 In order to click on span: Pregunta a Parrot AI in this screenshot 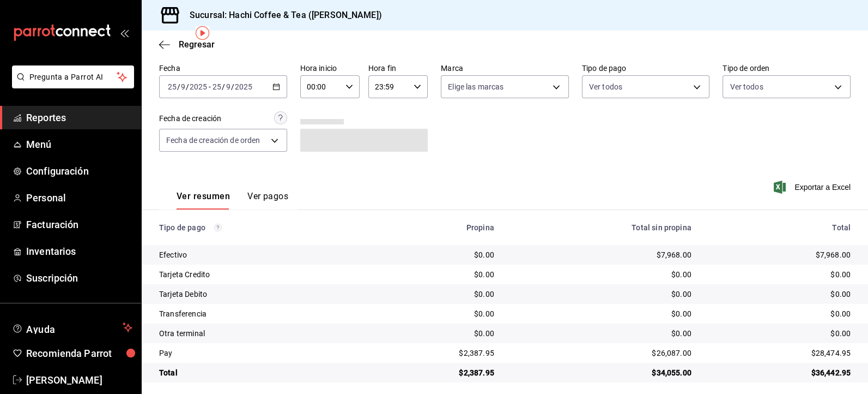, I will do `click(73, 77)`.